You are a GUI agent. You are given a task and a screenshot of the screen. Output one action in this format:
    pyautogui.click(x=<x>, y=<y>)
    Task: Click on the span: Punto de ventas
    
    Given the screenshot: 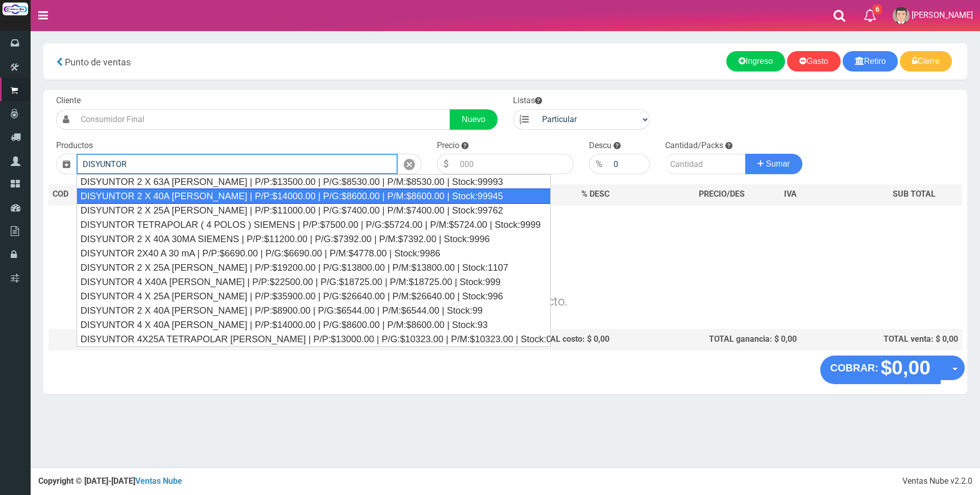 What is the action you would take?
    pyautogui.click(x=97, y=62)
    